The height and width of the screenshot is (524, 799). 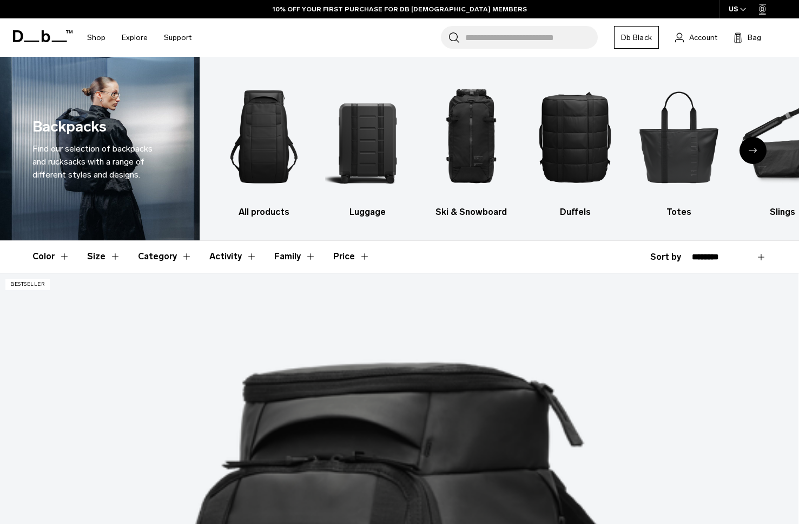 I want to click on a: Support, so click(x=177, y=37).